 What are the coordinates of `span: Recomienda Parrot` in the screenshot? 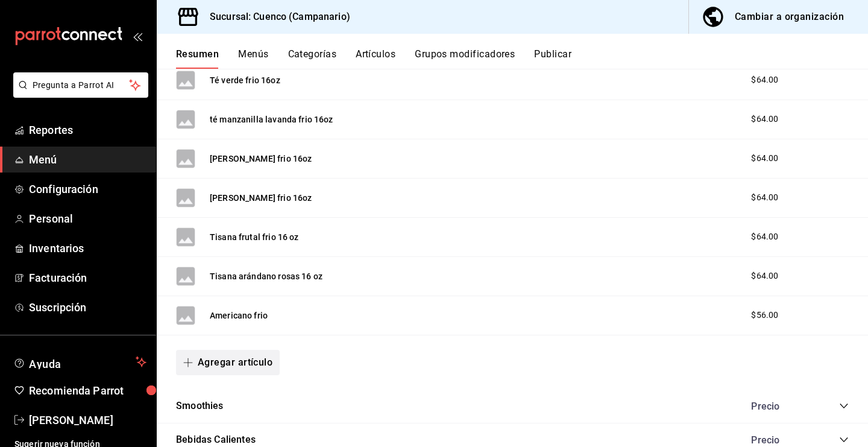 It's located at (88, 390).